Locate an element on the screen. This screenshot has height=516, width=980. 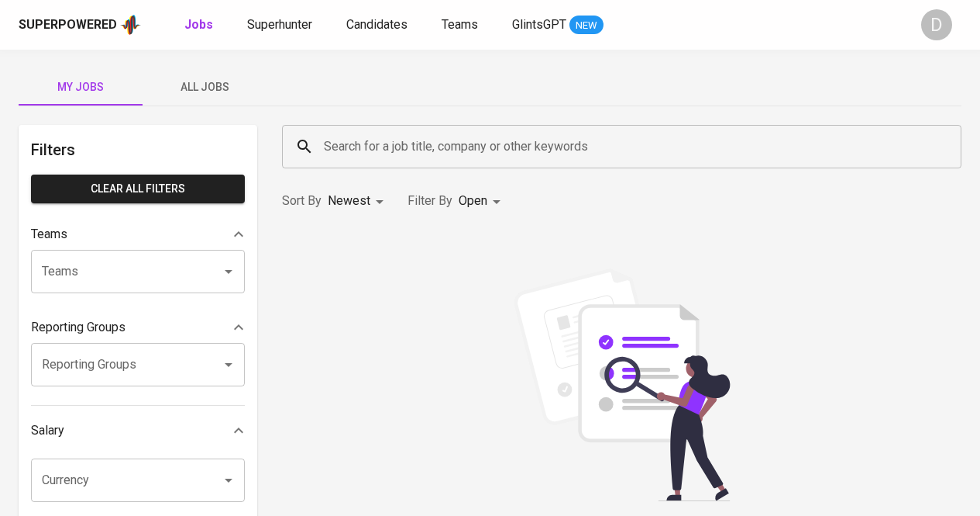
p: Teams is located at coordinates (49, 234).